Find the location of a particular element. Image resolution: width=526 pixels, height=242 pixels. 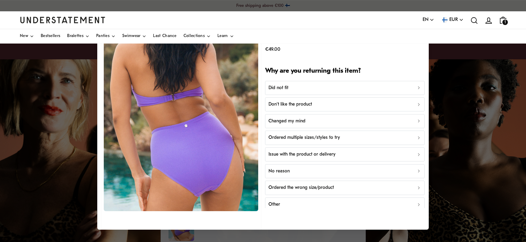

button: Ordered the wrong size/product is located at coordinates (345, 188).